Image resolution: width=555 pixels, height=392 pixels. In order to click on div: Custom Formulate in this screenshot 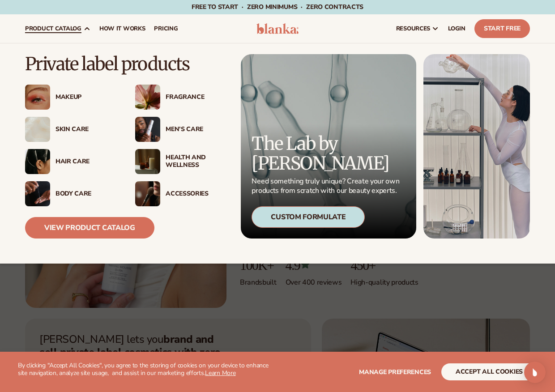, I will do `click(308, 217)`.